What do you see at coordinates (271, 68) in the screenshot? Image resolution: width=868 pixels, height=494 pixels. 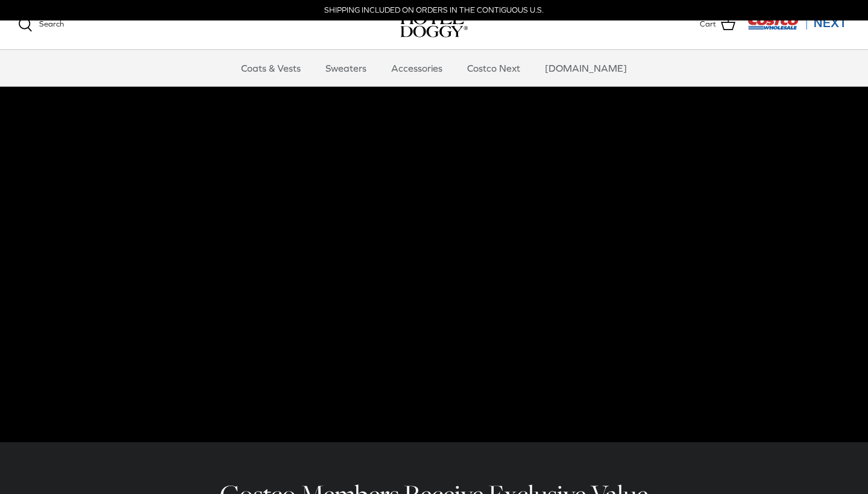 I see `a: Coats & Vests` at bounding box center [271, 68].